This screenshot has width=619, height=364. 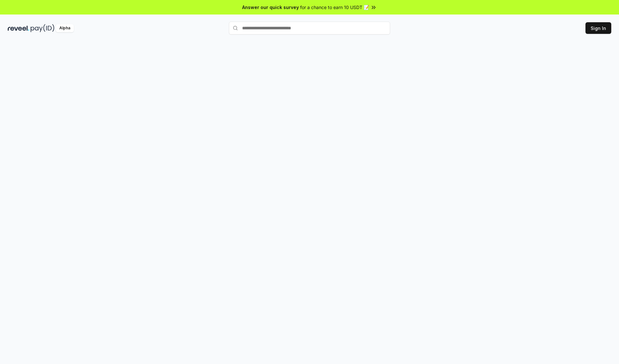 What do you see at coordinates (18, 28) in the screenshot?
I see `img: reveel_dark` at bounding box center [18, 28].